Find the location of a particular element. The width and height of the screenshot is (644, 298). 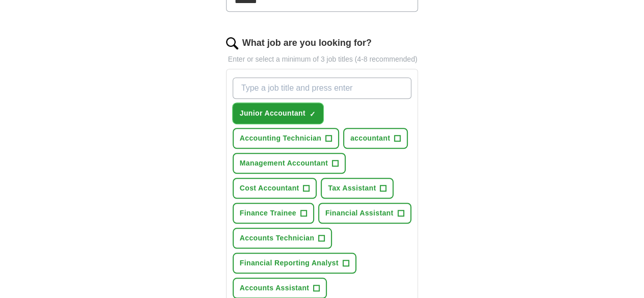

span: accountant is located at coordinates (370, 138).